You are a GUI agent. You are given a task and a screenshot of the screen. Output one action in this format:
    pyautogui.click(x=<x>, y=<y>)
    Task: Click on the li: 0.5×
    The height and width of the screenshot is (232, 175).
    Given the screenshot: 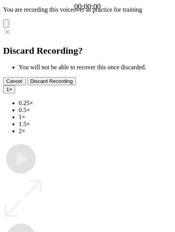 What is the action you would take?
    pyautogui.click(x=95, y=110)
    